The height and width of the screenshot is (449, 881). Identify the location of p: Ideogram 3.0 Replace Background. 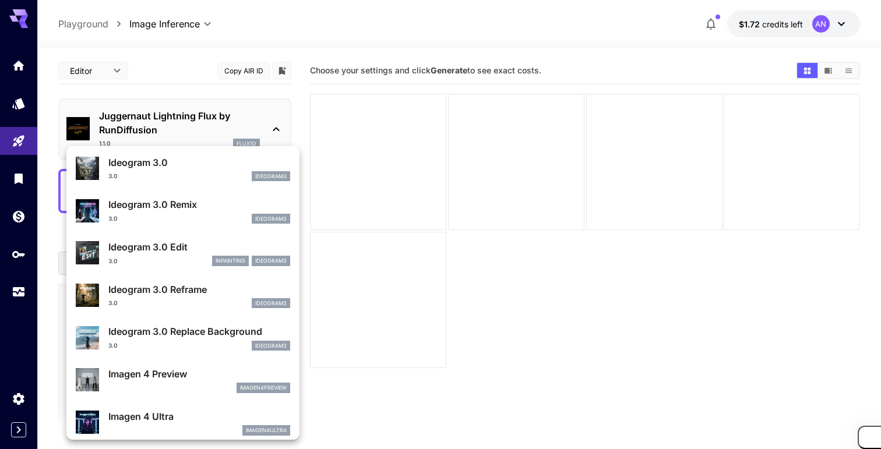
(199, 331).